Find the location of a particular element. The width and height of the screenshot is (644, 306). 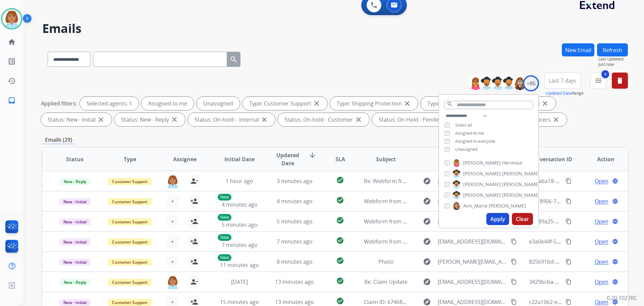

span: 13 minutes ago is located at coordinates (294, 282).